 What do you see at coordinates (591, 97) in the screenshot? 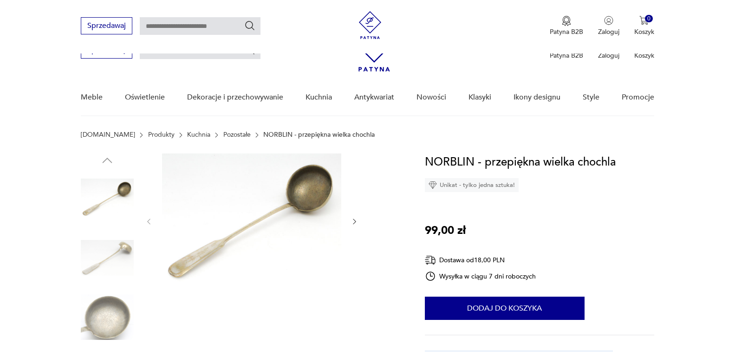
I see `a: Style` at bounding box center [591, 97].